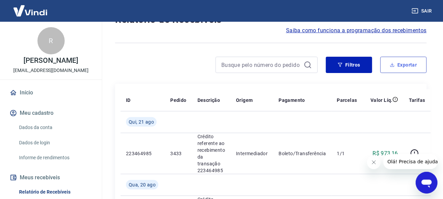 The image size is (443, 199). I want to click on a: Dados da conta, so click(55, 128).